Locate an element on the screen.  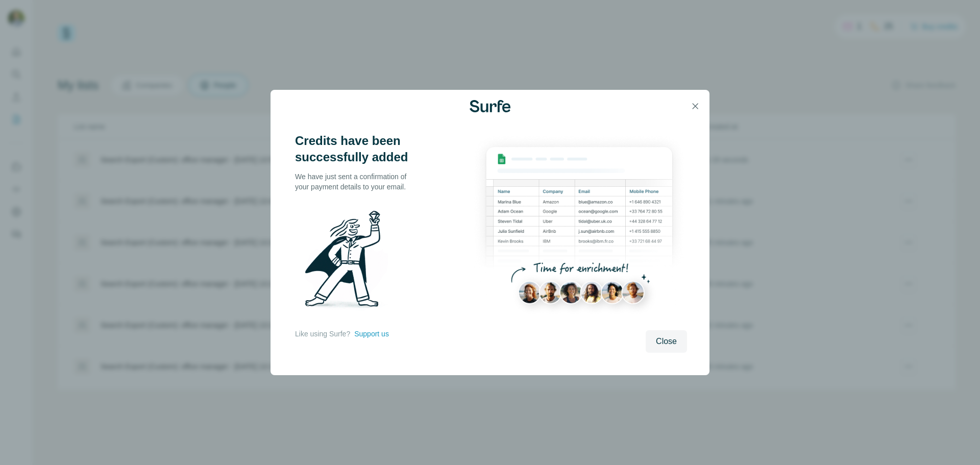
span: Close is located at coordinates (666, 341).